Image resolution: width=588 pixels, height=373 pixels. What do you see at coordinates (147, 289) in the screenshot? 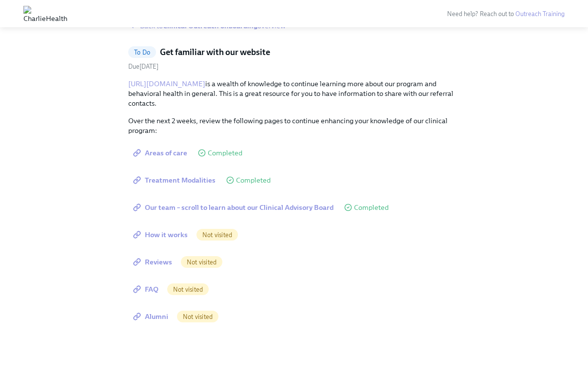
I see `span: FAQ` at bounding box center [147, 289].